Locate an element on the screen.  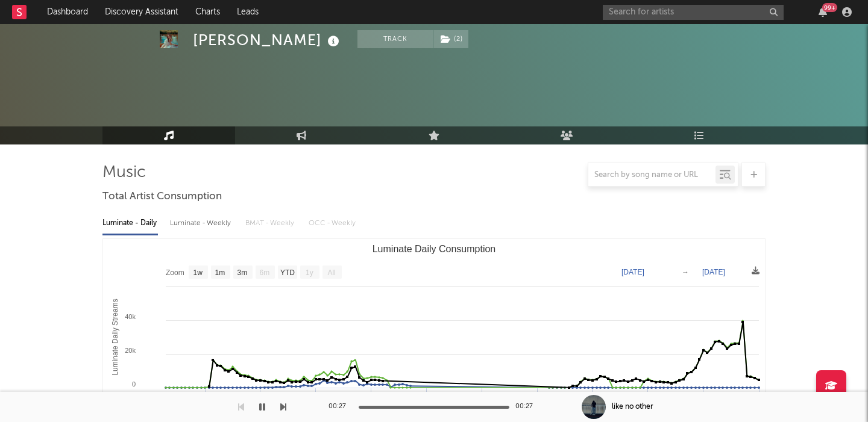
text: Luminate Daily Consumption is located at coordinates (434, 248).